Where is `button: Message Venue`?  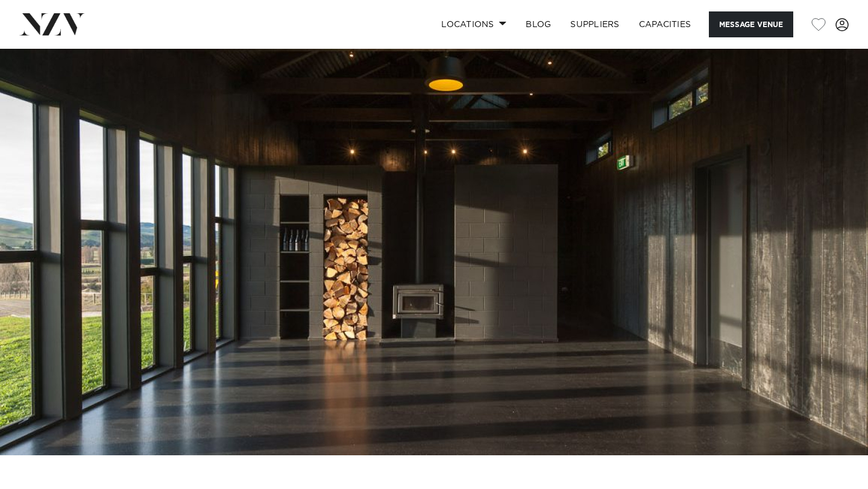 button: Message Venue is located at coordinates (751, 24).